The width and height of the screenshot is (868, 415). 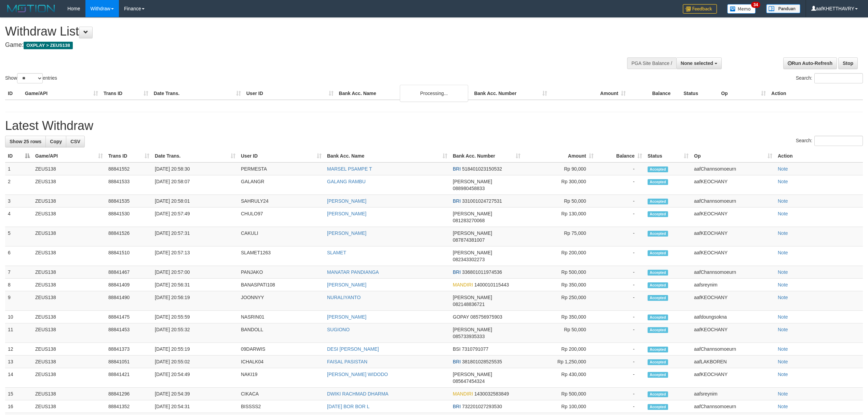 I want to click on div: Processing..., so click(x=434, y=93).